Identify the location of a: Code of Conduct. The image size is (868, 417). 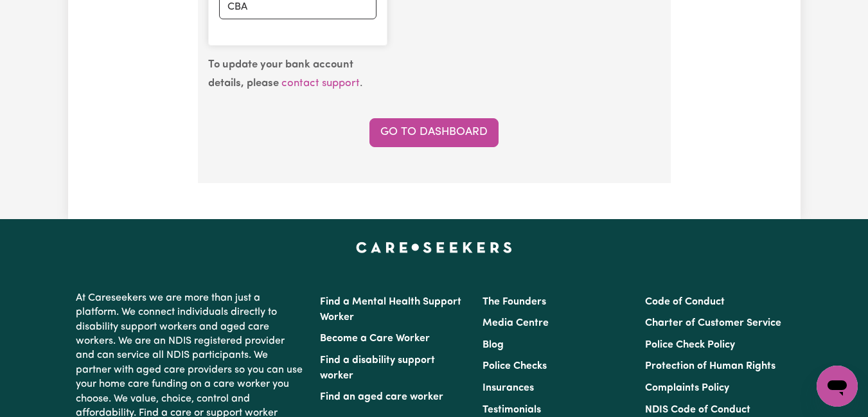
(684, 302).